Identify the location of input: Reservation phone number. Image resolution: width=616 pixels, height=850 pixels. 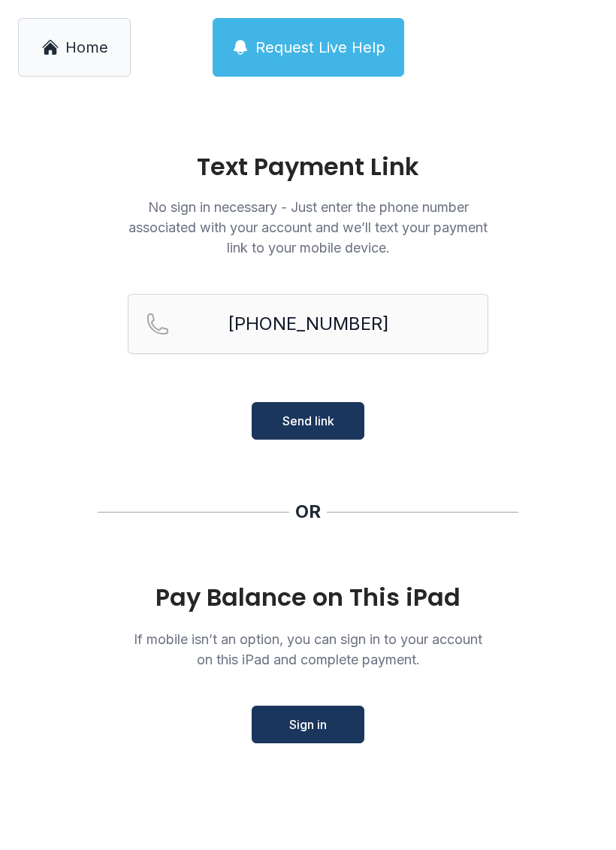
(308, 324).